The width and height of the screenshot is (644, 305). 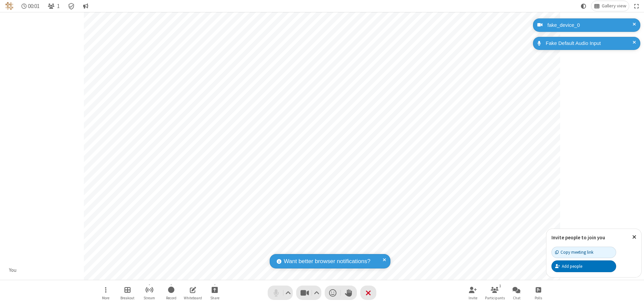 What do you see at coordinates (368, 293) in the screenshot?
I see `button: End or leave meeting` at bounding box center [368, 293].